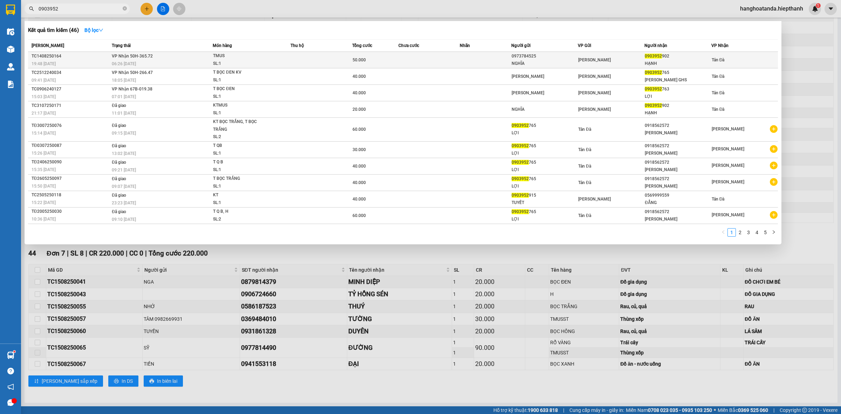 The image size is (841, 414). I want to click on span: question-circle, so click(11, 371).